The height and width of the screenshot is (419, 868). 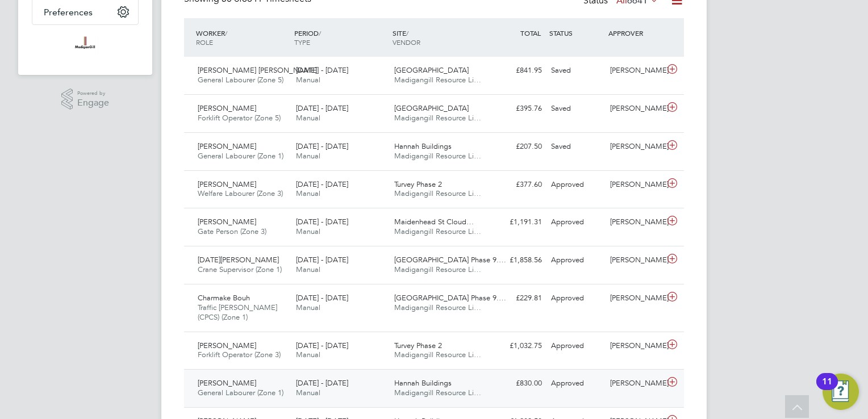 What do you see at coordinates (434, 221) in the screenshot?
I see `span: Maidenhead St Cloud…` at bounding box center [434, 221].